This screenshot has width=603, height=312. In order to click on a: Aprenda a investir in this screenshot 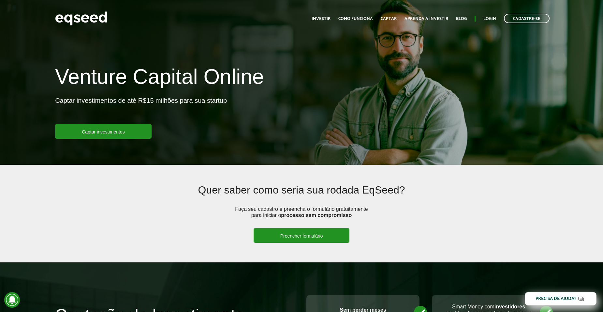, I will do `click(427, 19)`.